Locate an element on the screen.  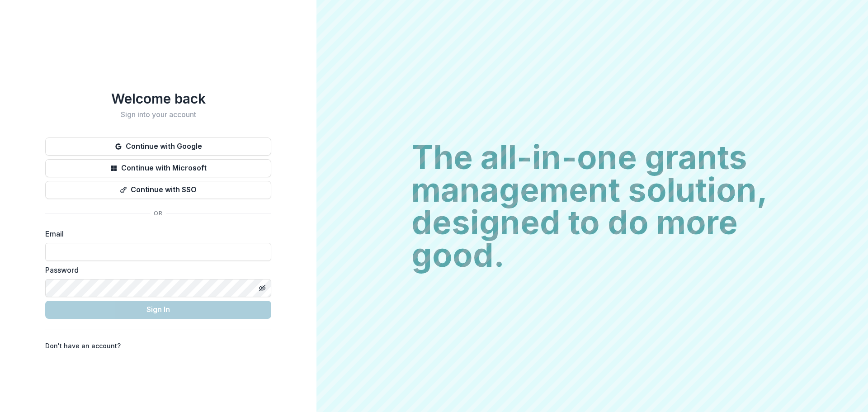
h1: Welcome back is located at coordinates (159, 98).